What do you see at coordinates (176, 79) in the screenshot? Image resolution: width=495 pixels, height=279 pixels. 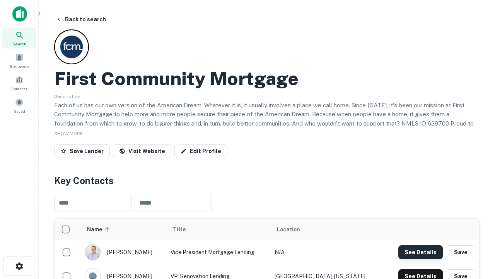 I see `h2: First Community Mortgage` at bounding box center [176, 79].